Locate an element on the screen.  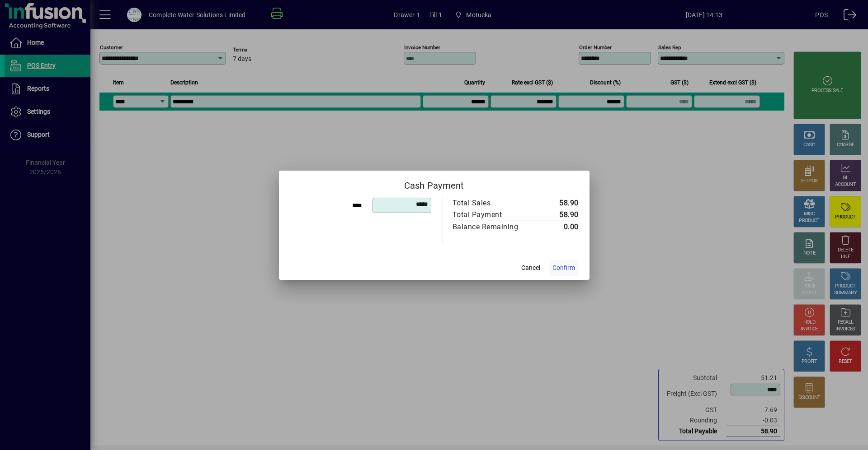
div: Balance Remaining is located at coordinates (491, 227).